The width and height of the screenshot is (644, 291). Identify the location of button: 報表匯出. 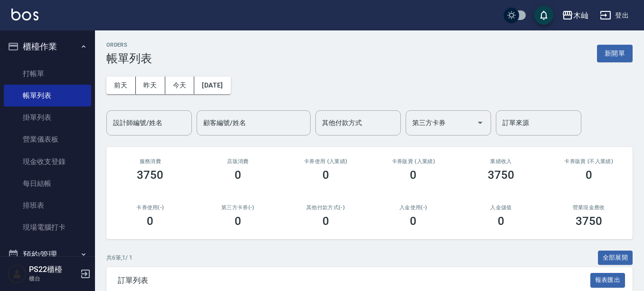
(608, 280).